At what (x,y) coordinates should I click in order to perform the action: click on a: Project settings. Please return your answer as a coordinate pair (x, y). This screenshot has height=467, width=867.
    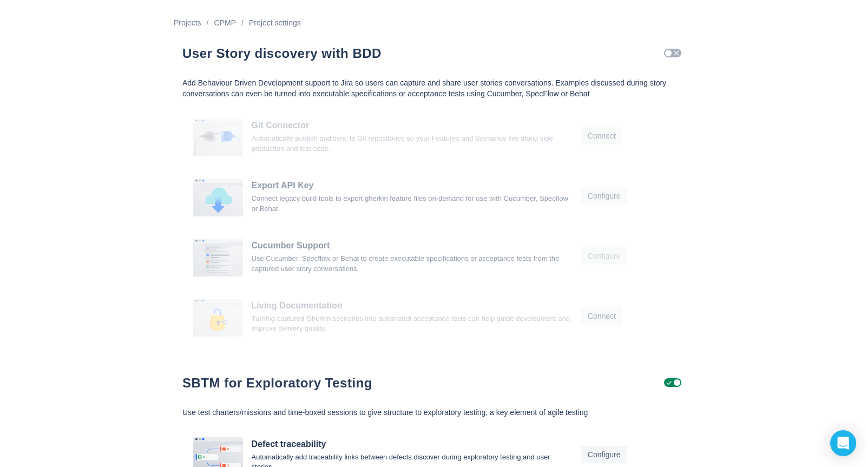
    Looking at the image, I should click on (275, 23).